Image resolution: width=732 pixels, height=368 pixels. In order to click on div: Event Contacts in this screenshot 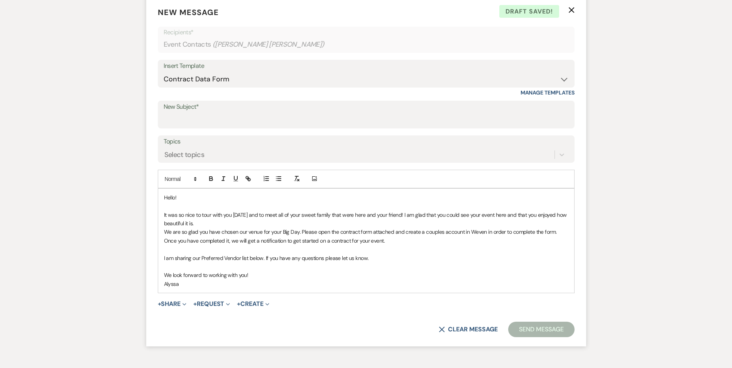, I will do `click(366, 44)`.